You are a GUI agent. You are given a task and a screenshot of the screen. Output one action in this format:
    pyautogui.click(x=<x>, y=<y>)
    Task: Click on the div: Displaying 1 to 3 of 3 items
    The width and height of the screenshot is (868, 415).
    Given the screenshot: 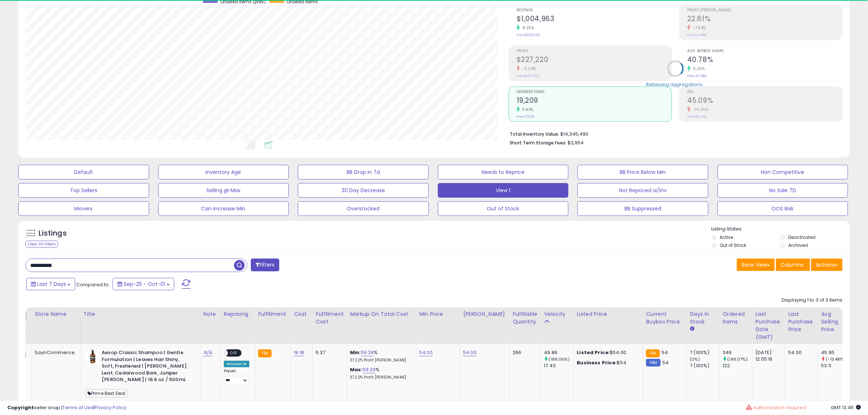 What is the action you would take?
    pyautogui.click(x=812, y=300)
    